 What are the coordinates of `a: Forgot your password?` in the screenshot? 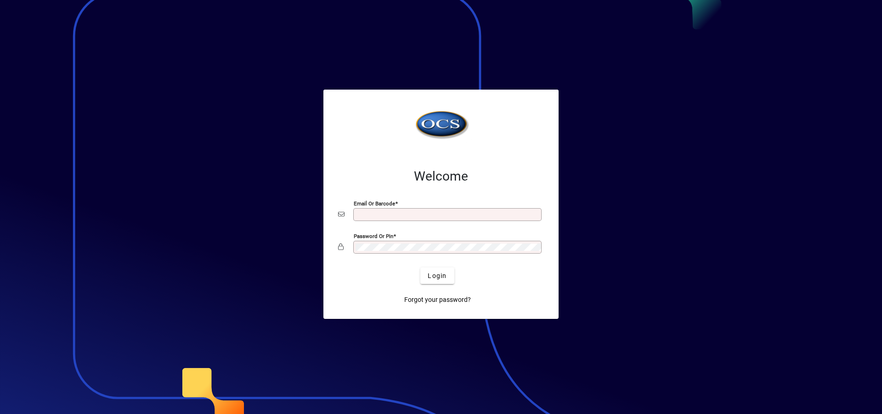 It's located at (437, 299).